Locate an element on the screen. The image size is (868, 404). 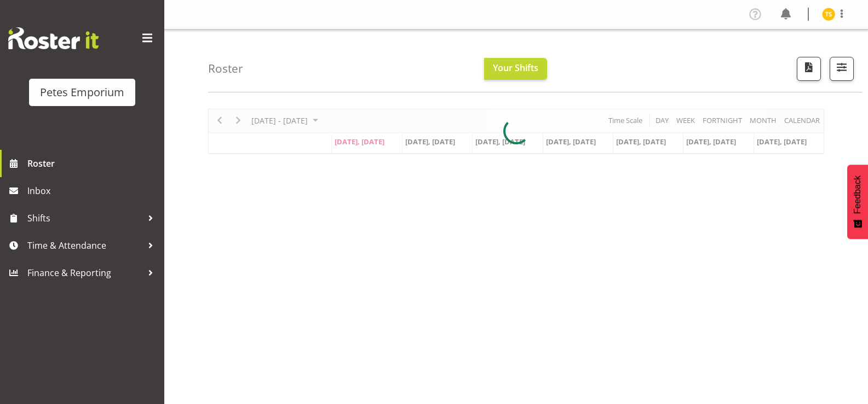
h4: Roster is located at coordinates (226, 68).